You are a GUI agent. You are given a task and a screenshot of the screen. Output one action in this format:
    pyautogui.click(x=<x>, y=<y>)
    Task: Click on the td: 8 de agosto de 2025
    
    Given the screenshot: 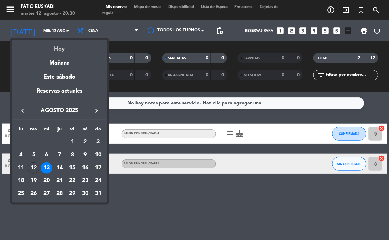 What is the action you would take?
    pyautogui.click(x=72, y=155)
    